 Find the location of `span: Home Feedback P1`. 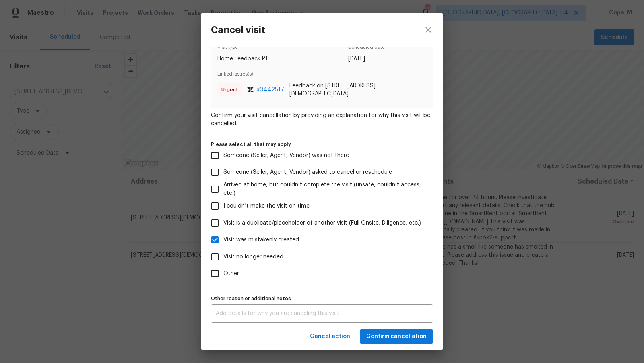

span: Home Feedback P1 is located at coordinates (242, 59).